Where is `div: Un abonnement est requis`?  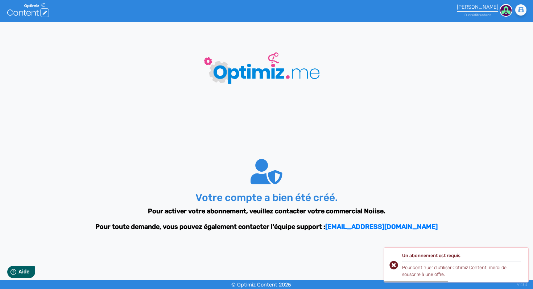 div: Un abonnement est requis is located at coordinates (461, 257).